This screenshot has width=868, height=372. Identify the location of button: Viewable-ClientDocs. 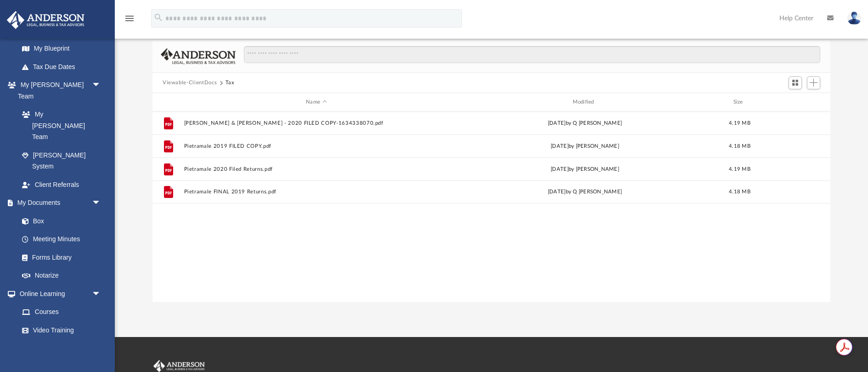
(189, 83).